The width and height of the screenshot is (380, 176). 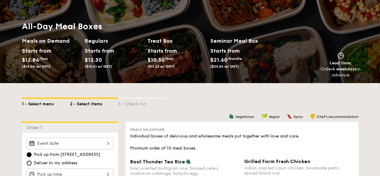 What do you see at coordinates (46, 103) in the screenshot?
I see `div: 1 - Select menu` at bounding box center [46, 103].